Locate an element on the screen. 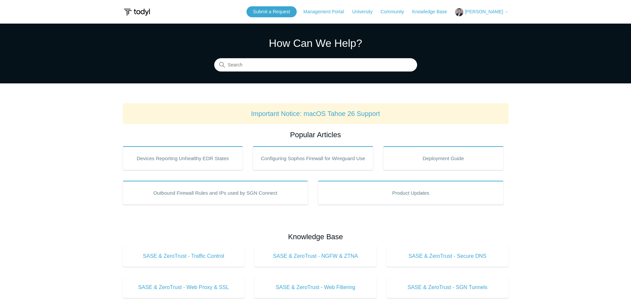  span: SASE & ZeroTrust - NGFW & ZTNA is located at coordinates (315, 257).